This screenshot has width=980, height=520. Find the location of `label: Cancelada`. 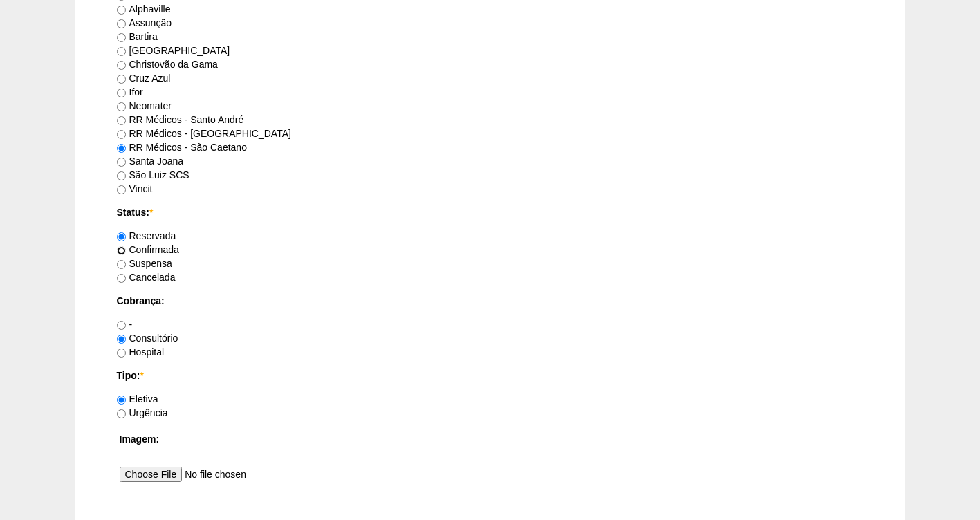

label: Cancelada is located at coordinates (146, 277).